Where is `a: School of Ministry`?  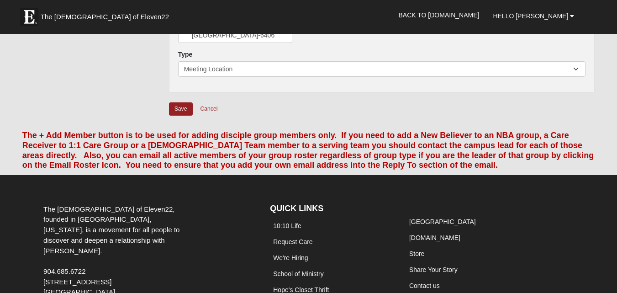 a: School of Ministry is located at coordinates (298, 274).